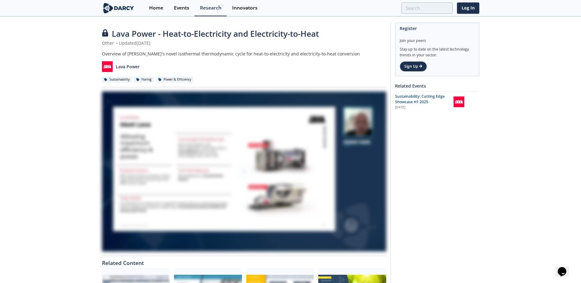 This screenshot has height=283, width=581. What do you see at coordinates (119, 8) in the screenshot?
I see `img: logo-wide.svg` at bounding box center [119, 8].